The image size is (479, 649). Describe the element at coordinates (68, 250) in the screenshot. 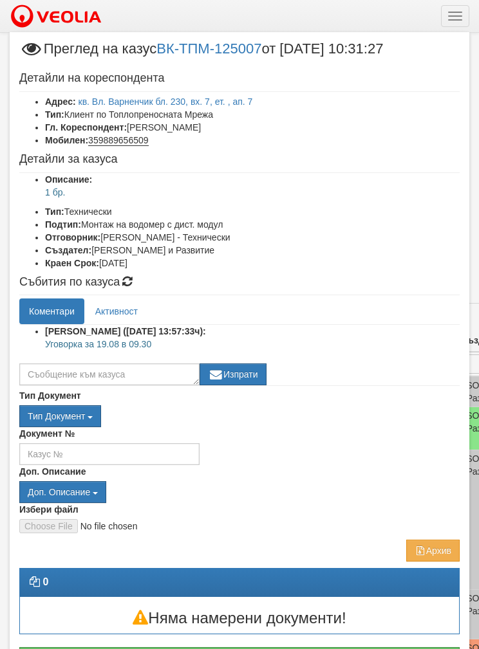

I see `b: Създател:` at that location.